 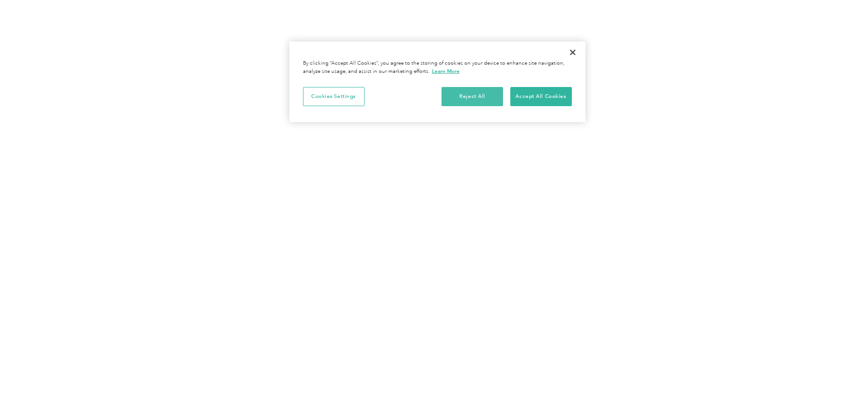 I want to click on button: Close, so click(x=572, y=52).